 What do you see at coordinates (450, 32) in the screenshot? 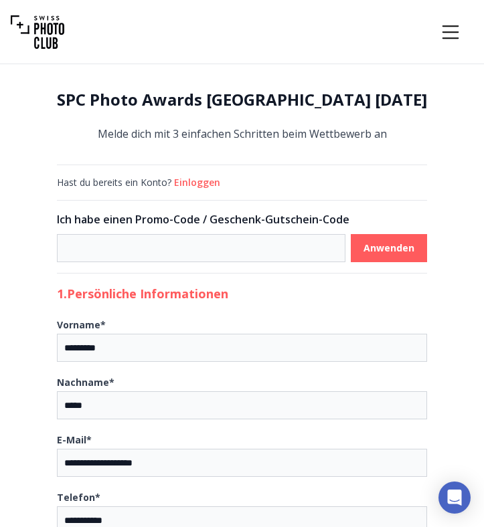
I see `button: Menu` at bounding box center [450, 32].